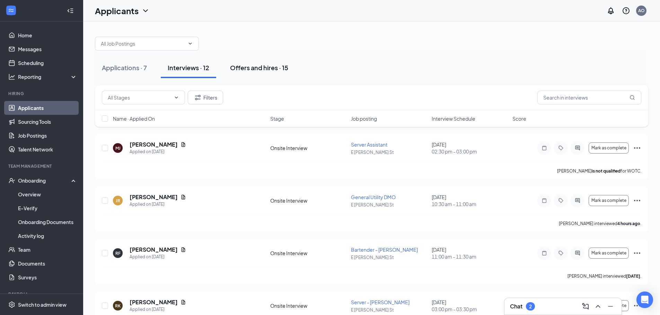 The image size is (660, 315). What do you see at coordinates (12, 77) in the screenshot?
I see `svg: Analysis` at bounding box center [12, 77].